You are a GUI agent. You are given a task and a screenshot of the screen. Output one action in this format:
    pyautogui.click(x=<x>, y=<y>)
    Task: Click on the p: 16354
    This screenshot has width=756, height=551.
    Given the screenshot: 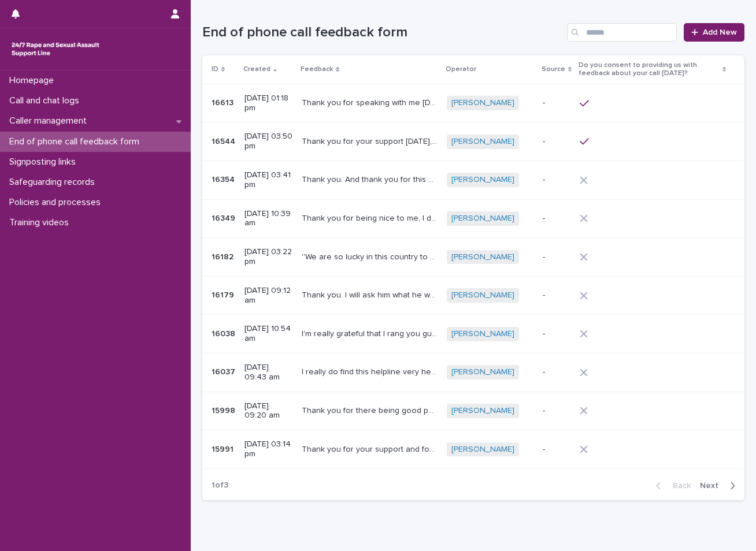 What is the action you would take?
    pyautogui.click(x=224, y=179)
    